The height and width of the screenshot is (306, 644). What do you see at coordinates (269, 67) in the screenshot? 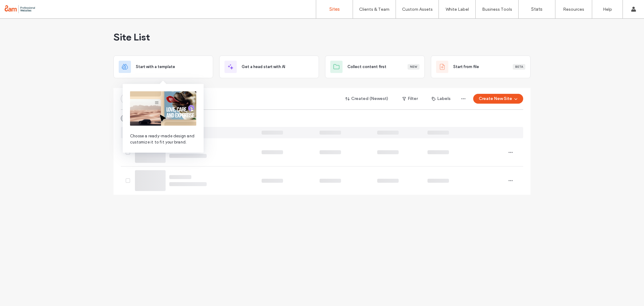
I see `div: Get a head start with AI` at bounding box center [269, 67].